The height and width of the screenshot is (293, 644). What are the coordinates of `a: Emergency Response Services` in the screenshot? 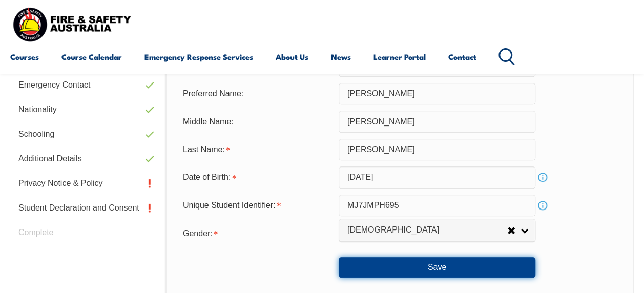 It's located at (199, 57).